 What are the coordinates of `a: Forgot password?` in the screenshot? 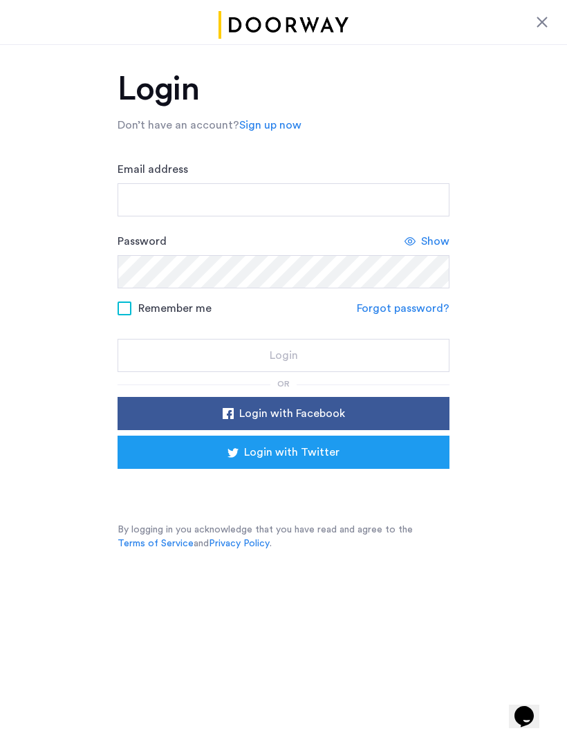 It's located at (403, 309).